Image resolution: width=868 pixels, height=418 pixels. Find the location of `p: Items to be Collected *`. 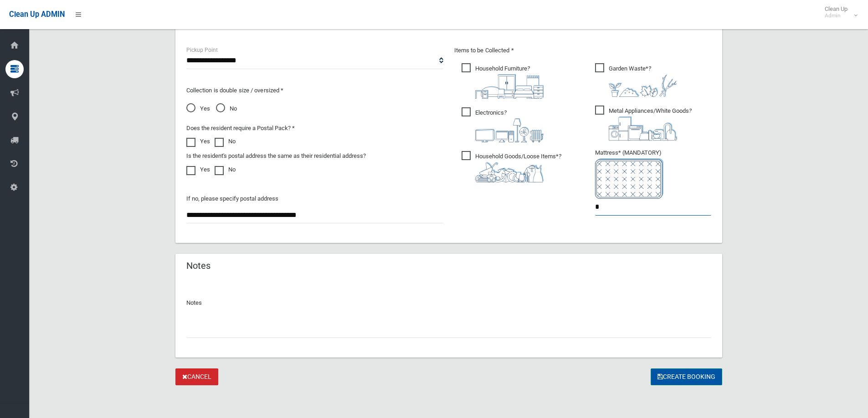

p: Items to be Collected * is located at coordinates (583, 51).